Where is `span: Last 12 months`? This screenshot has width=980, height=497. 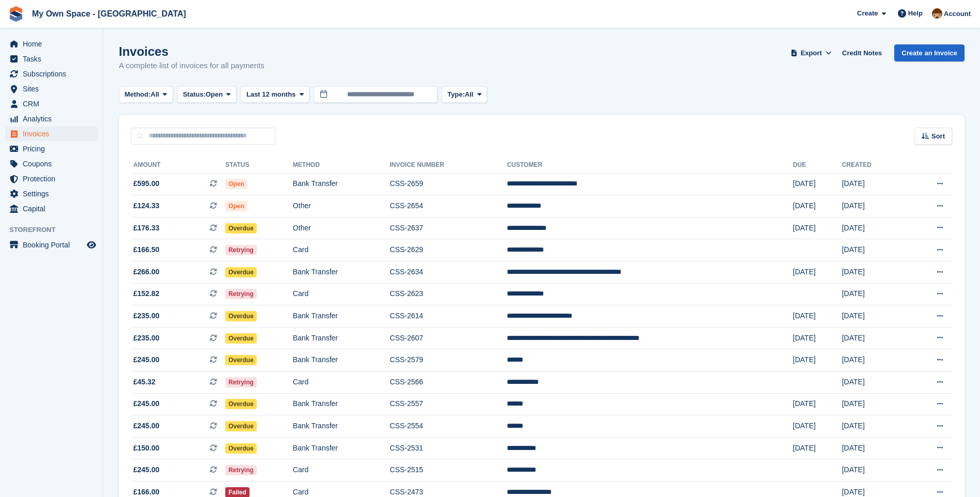
span: Last 12 months is located at coordinates (271, 94).